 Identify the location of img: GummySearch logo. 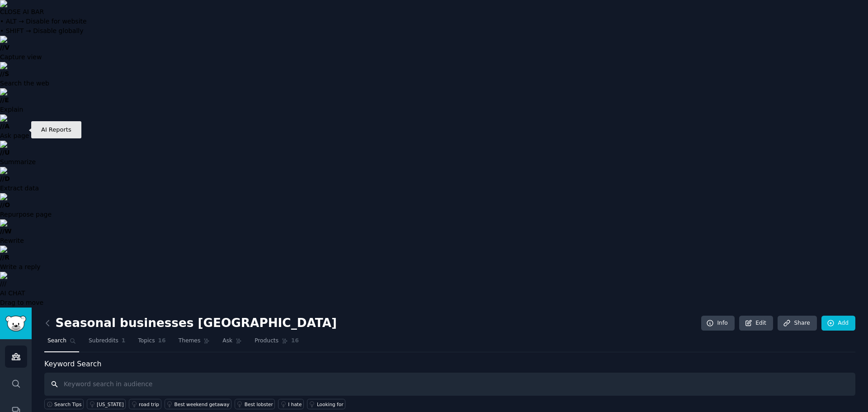
(16, 323).